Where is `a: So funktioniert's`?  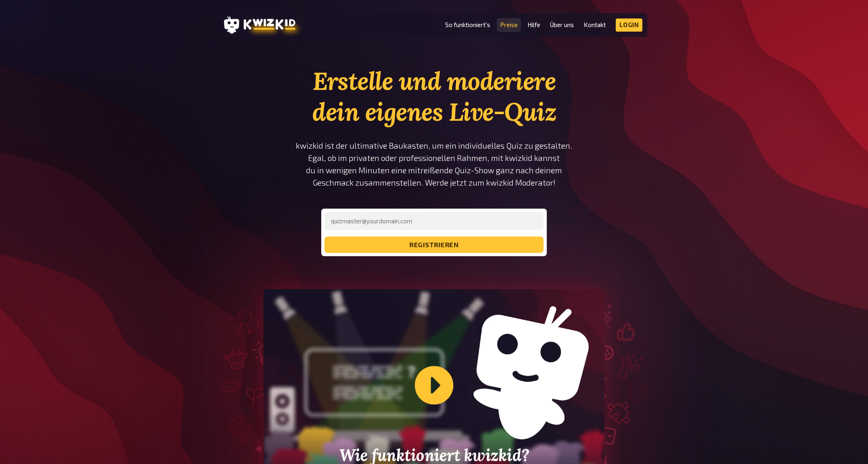
a: So funktioniert's is located at coordinates (468, 24).